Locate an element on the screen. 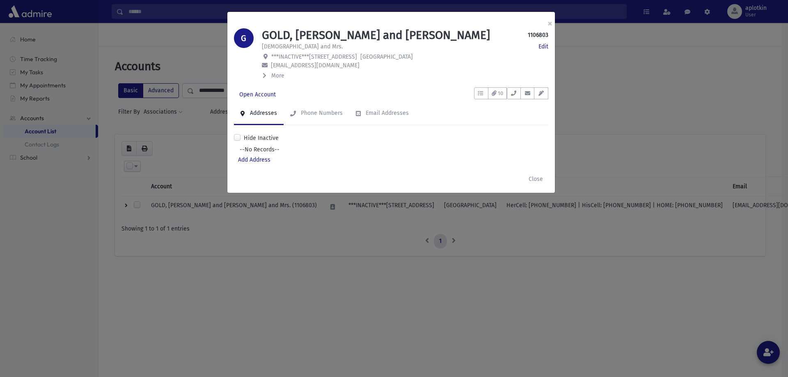 This screenshot has height=377, width=788. a: Edit is located at coordinates (544, 46).